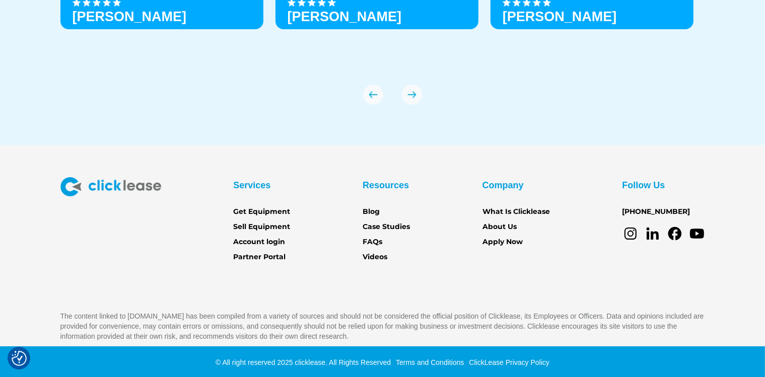 This screenshot has width=765, height=377. I want to click on a: Sell Equipment, so click(261, 227).